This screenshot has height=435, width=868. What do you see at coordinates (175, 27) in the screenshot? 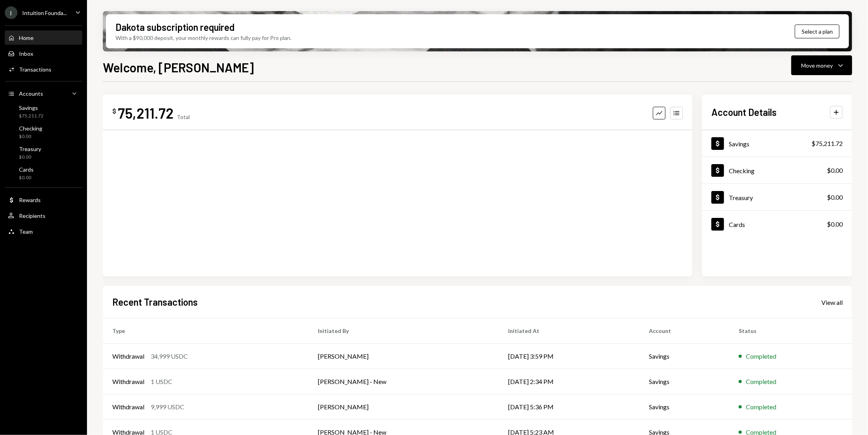
I see `div: Dakota subscription required` at bounding box center [175, 27].